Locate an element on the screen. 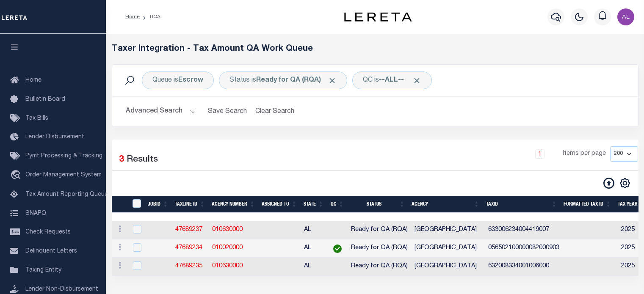 The width and height of the screenshot is (644, 294). span: Lender Disbursement is located at coordinates (54, 137).